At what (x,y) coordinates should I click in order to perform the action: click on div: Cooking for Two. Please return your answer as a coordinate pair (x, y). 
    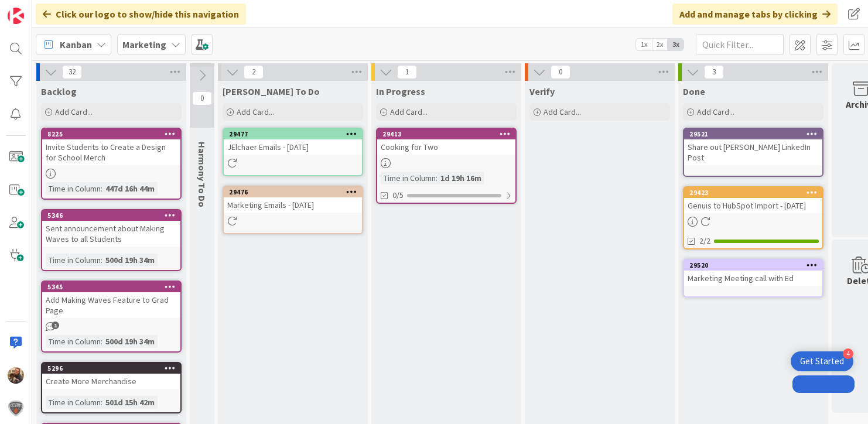
    Looking at the image, I should click on (447, 147).